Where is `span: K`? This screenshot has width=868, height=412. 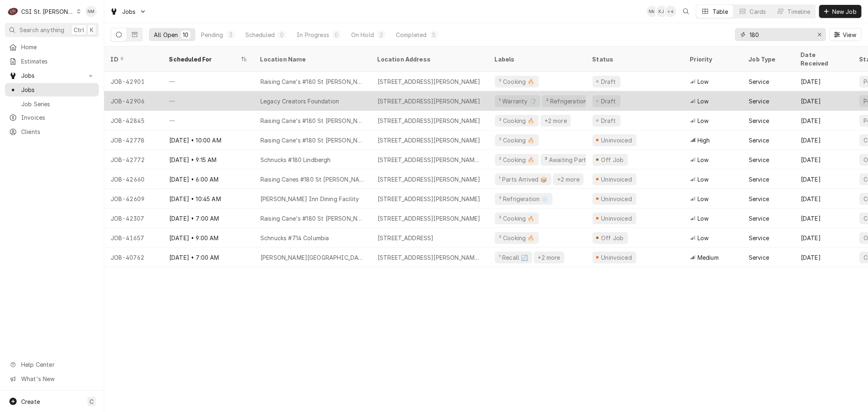
span: K is located at coordinates (92, 30).